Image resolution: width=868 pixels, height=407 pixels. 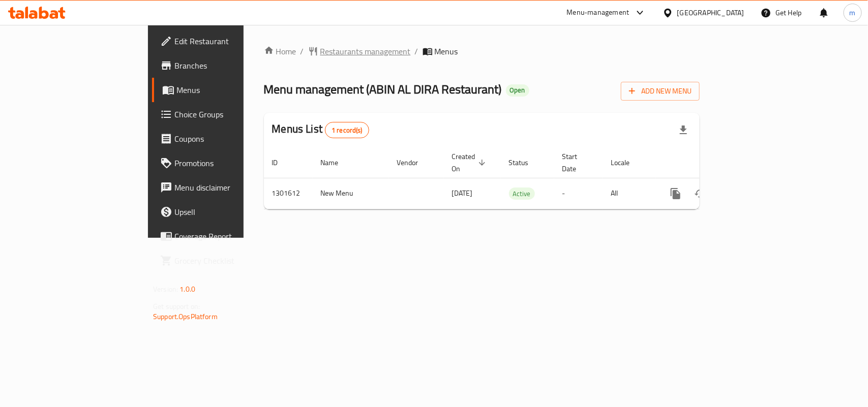 What do you see at coordinates (712, 163) in the screenshot?
I see `th: Actions` at bounding box center [712, 163].